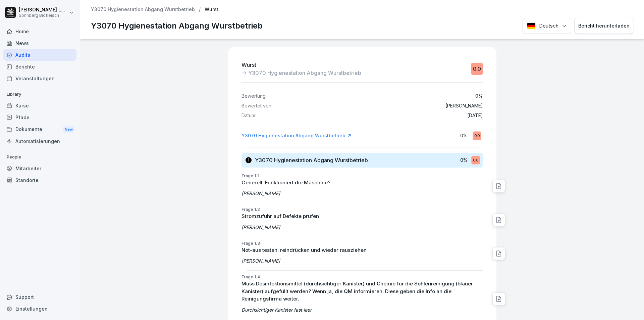 The height and width of the screenshot is (320, 644). I want to click on img: Deutsch, so click(531, 26).